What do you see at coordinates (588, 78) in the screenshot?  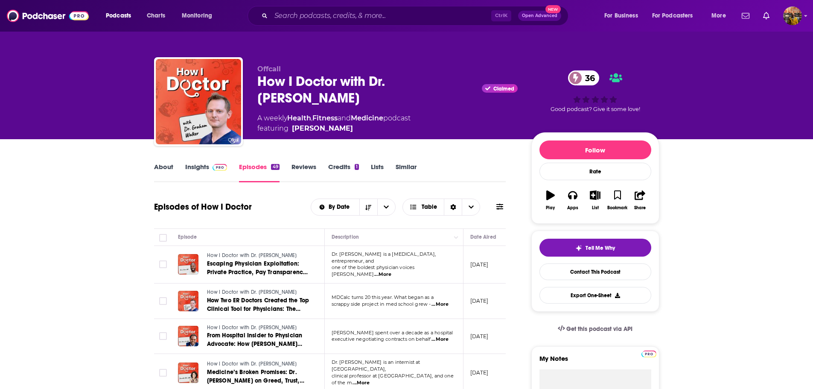 I see `span: 36` at bounding box center [588, 78].